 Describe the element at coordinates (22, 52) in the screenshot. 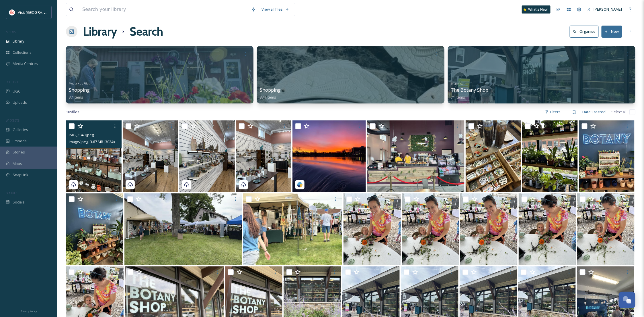

I see `span: Collections` at that location.